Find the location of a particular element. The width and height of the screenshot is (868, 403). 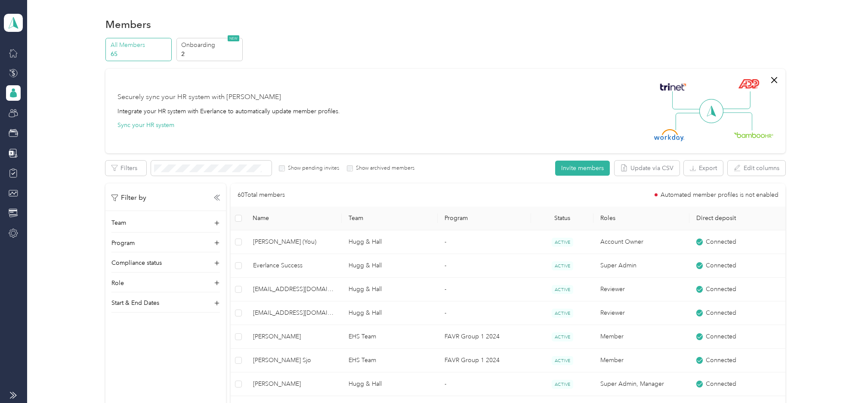

td: Micki Wilbur (You) is located at coordinates (294, 242).